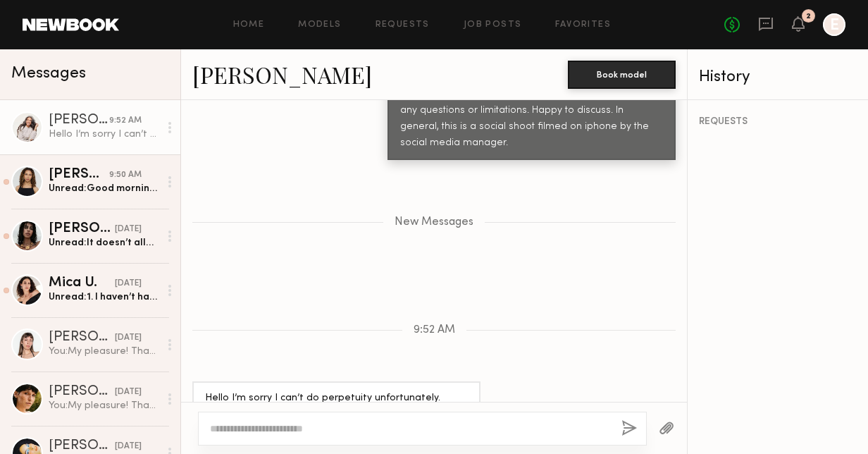 Image resolution: width=868 pixels, height=454 pixels. Describe the element at coordinates (104, 188) in the screenshot. I see `div: Unread: Good morning! Thank you so much for reaching back and for your kindness , I truly appreci...` at that location.